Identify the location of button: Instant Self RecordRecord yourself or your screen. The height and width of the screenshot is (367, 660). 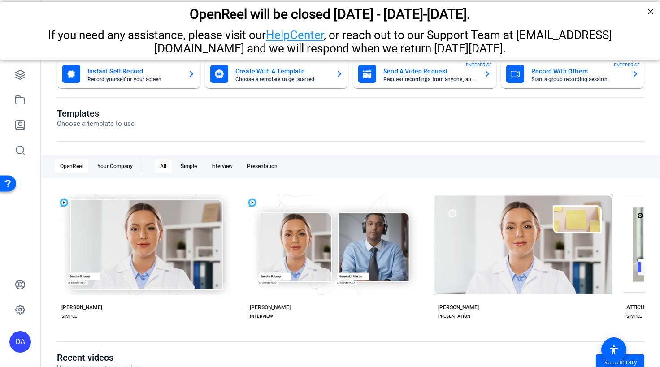
(129, 74).